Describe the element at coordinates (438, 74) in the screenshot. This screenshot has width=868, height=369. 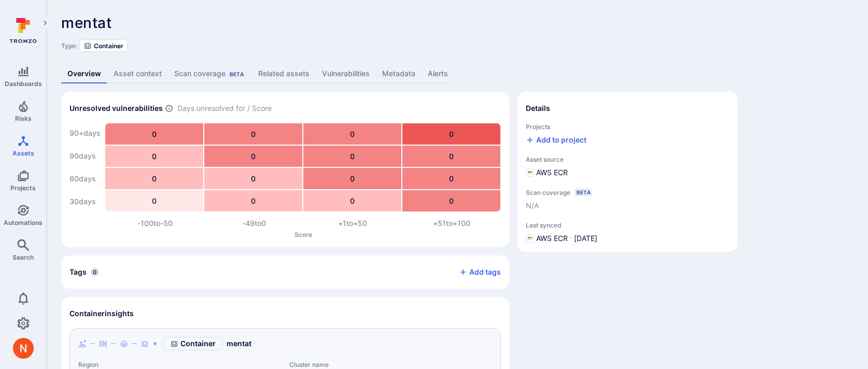
I see `a: Alerts` at that location.